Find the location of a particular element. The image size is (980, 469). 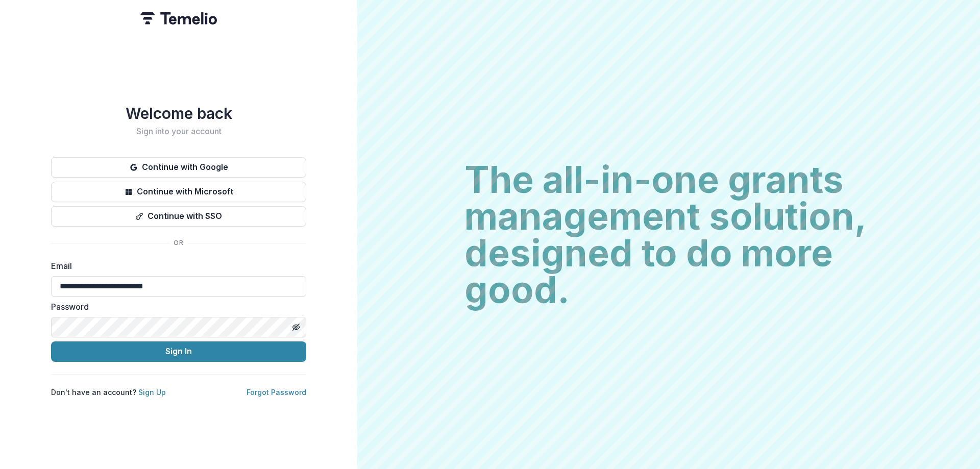

a: Forgot Password is located at coordinates (276, 392).